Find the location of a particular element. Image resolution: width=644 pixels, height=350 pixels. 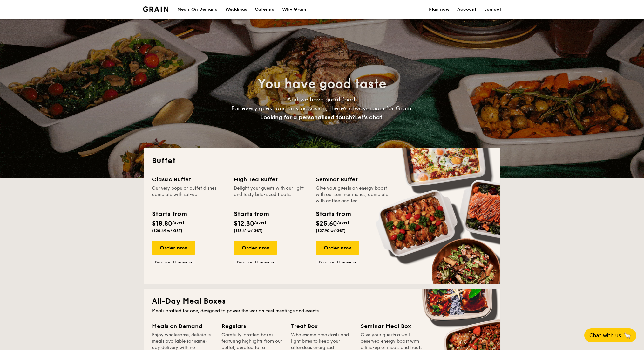

span: Let's chat. is located at coordinates (369, 117).